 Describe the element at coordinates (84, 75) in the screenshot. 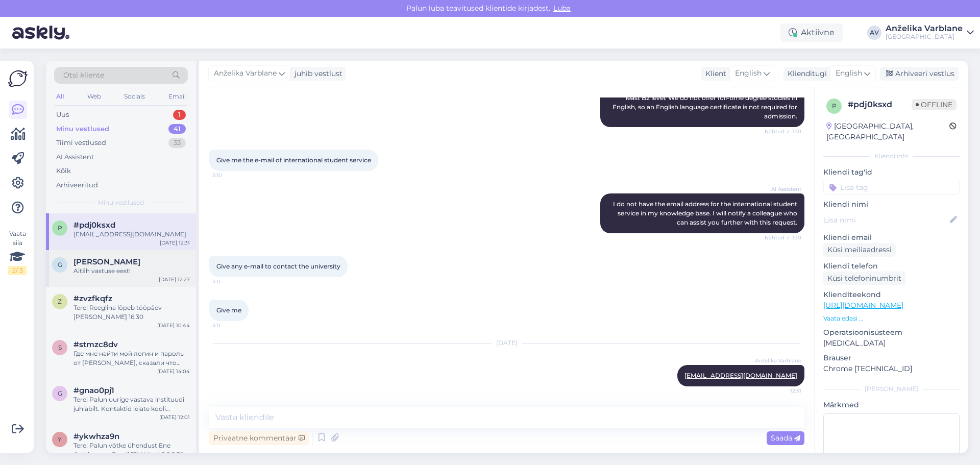

I see `span: Otsi kliente` at that location.